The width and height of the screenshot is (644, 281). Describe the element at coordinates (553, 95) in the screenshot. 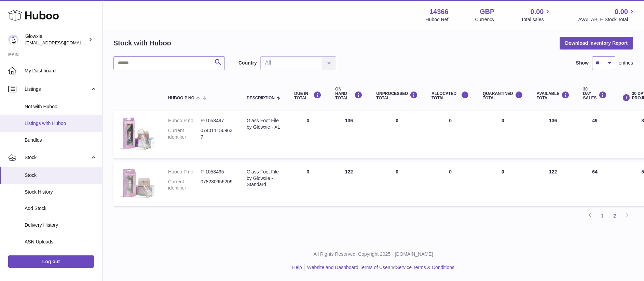

I see `div: AVAILABLE Total` at that location.